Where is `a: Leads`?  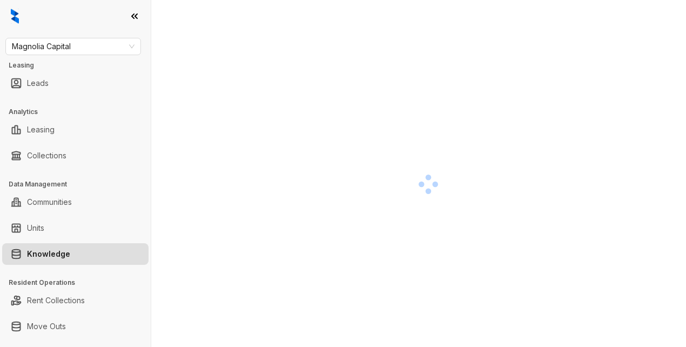
a: Leads is located at coordinates (38, 83).